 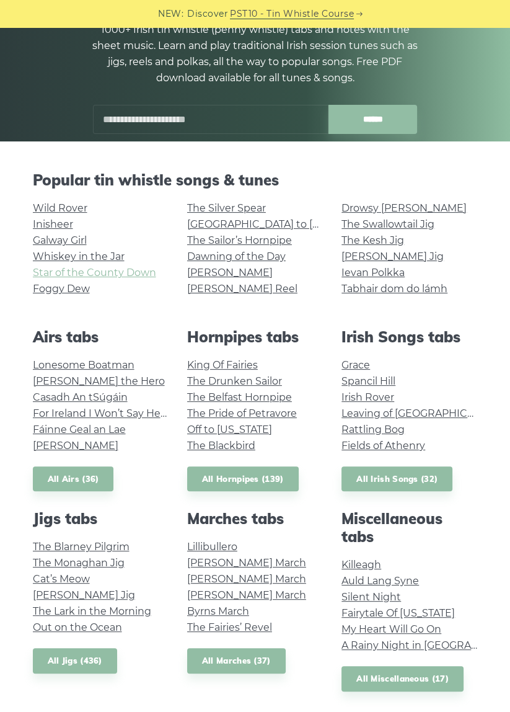 I want to click on a: Lillibullero, so click(x=212, y=546).